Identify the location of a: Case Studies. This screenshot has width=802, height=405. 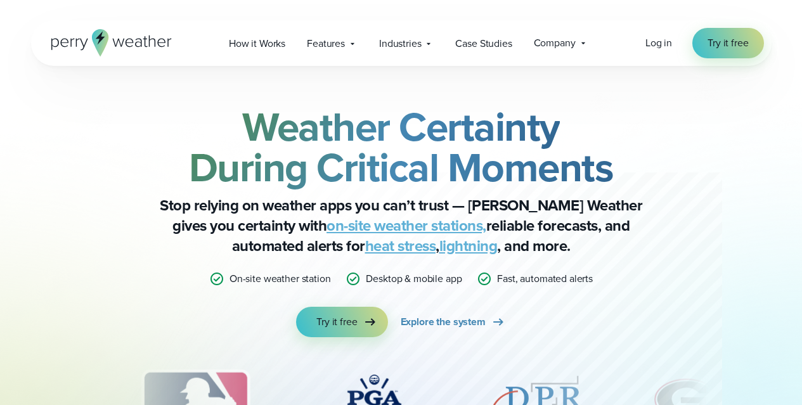
(483, 43).